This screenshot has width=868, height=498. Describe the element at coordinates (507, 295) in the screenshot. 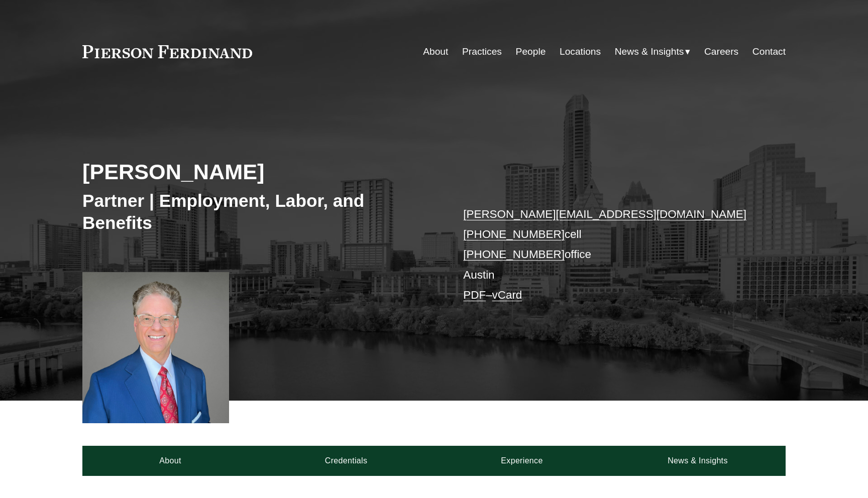

I see `a: vCard` at that location.